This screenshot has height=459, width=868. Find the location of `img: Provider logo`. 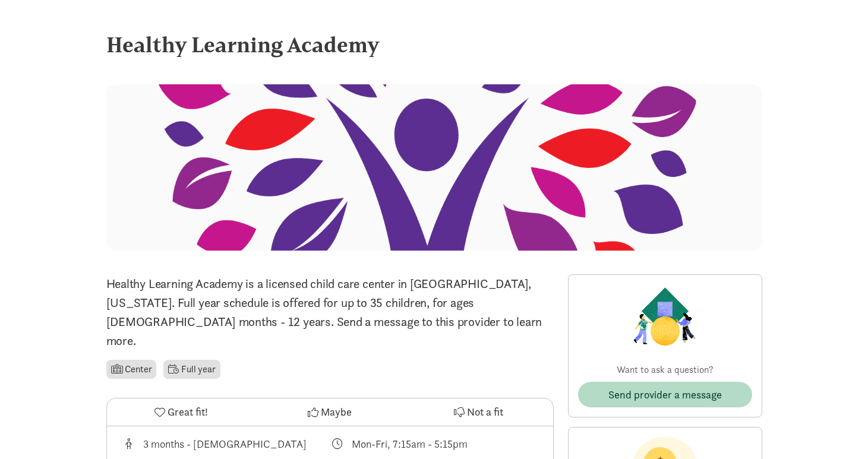

img: Provider logo is located at coordinates (665, 316).